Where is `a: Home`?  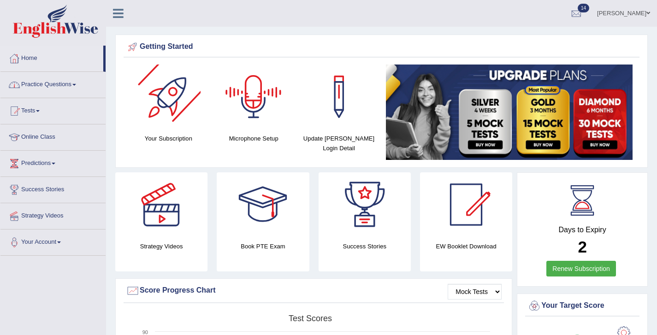 a: Home is located at coordinates (52, 57).